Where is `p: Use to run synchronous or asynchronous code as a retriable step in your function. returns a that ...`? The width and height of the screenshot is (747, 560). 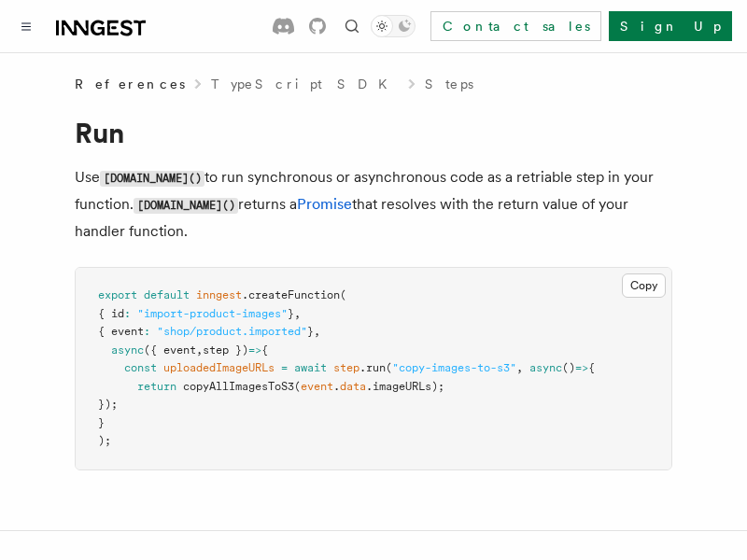
p: Use to run synchronous or asynchronous code as a retriable step in your function. returns a that ... is located at coordinates (373, 204).